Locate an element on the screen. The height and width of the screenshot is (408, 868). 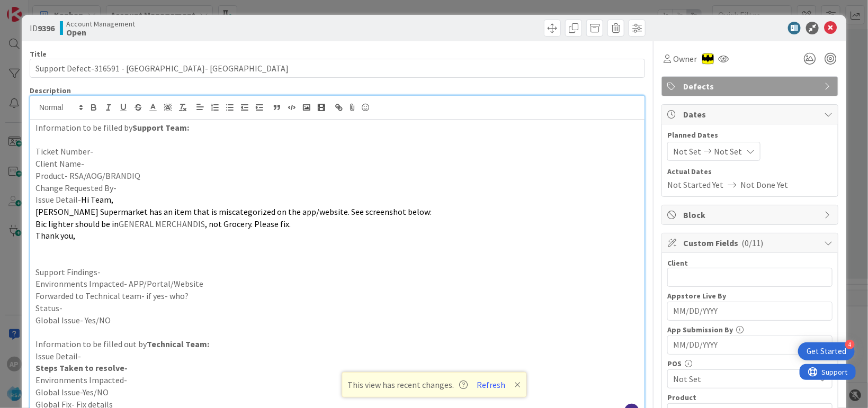
span: This view has recent changes. is located at coordinates (407, 385).